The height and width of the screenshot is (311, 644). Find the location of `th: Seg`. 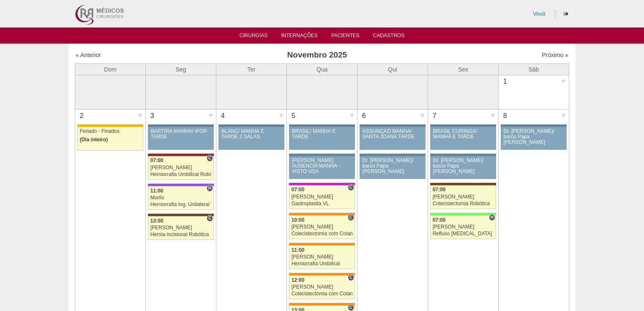

th: Seg is located at coordinates (181, 69).